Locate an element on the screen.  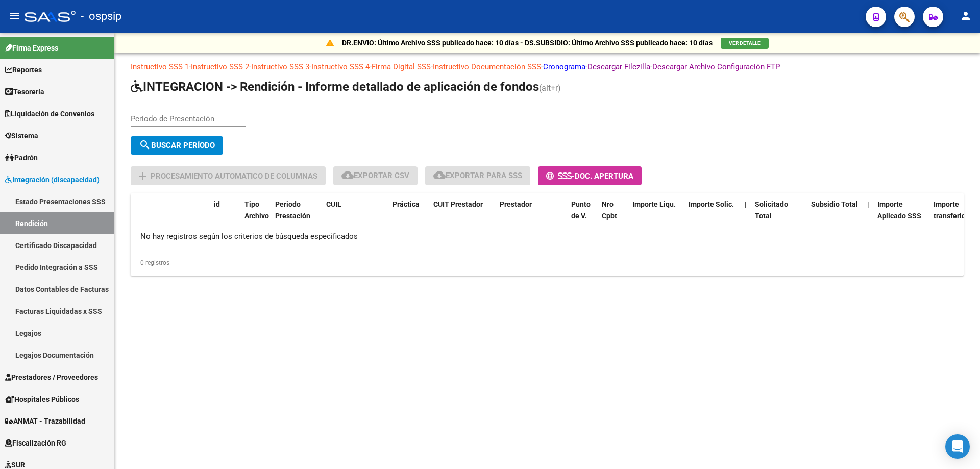
datatable-header-cell: Prestador is located at coordinates (531, 216).